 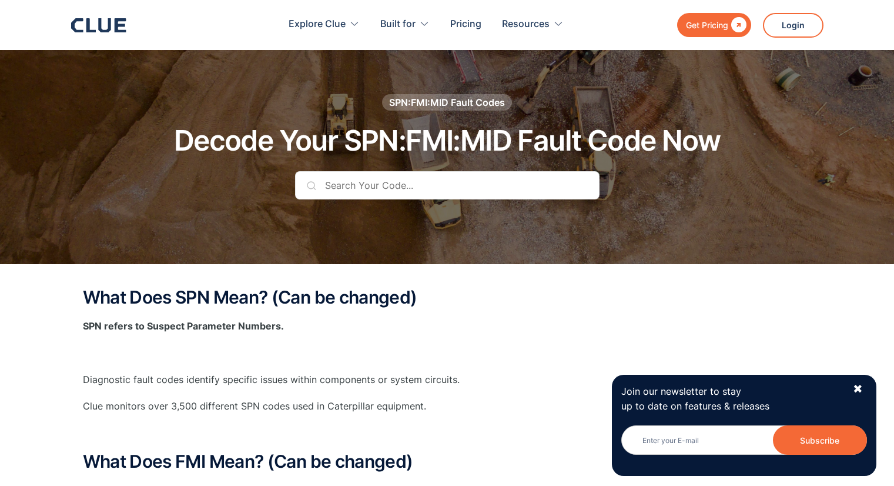 What do you see at coordinates (448, 379) in the screenshot?
I see `p: Diagnostic fault codes identify specific issues within components or system circuits.` at bounding box center [448, 379].